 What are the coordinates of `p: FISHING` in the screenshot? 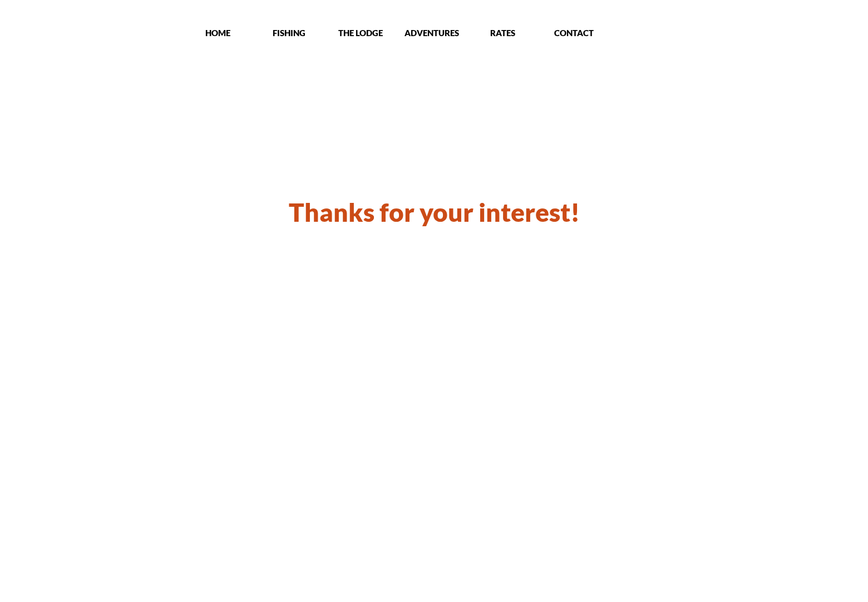 It's located at (289, 32).